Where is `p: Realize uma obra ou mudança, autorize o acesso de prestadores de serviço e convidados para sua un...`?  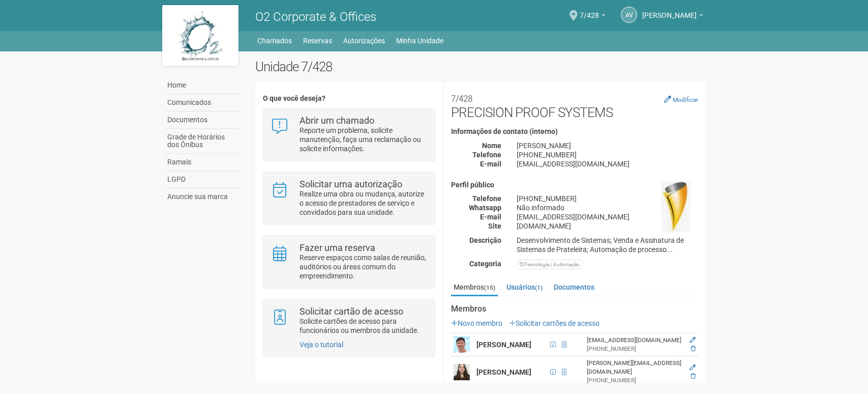 p: Realize uma obra ou mudança, autorize o acesso de prestadores de serviço e convidados para sua un... is located at coordinates (363, 203).